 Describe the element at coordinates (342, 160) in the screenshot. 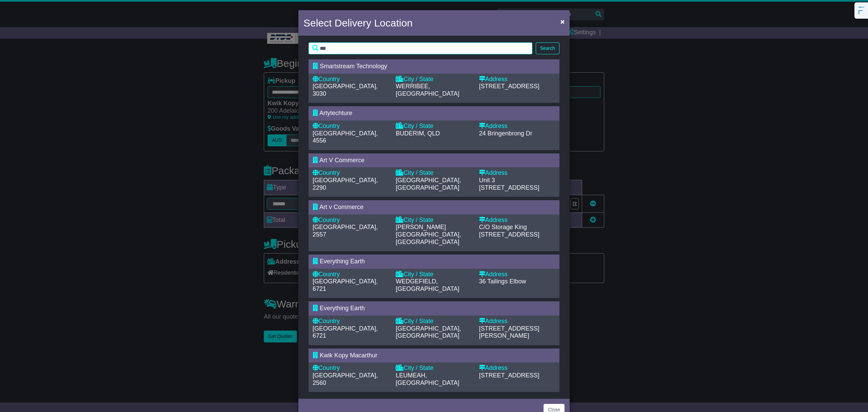

I see `span: Art V Commerce` at that location.